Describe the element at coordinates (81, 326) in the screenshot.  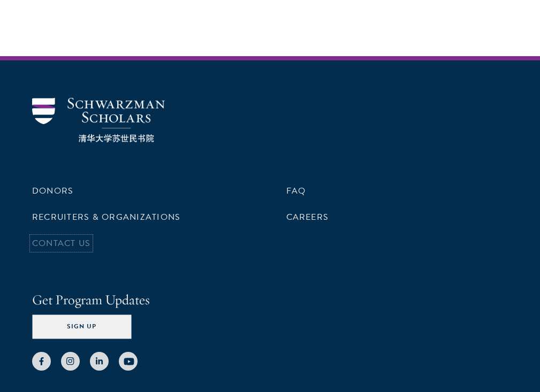
I see `button: Sign Up` at that location.